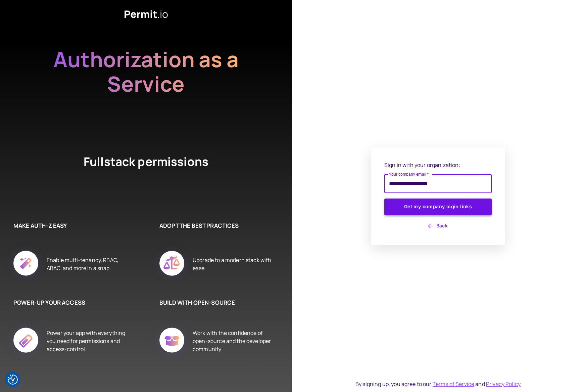 The width and height of the screenshot is (584, 392). I want to click on button: Back, so click(438, 226).